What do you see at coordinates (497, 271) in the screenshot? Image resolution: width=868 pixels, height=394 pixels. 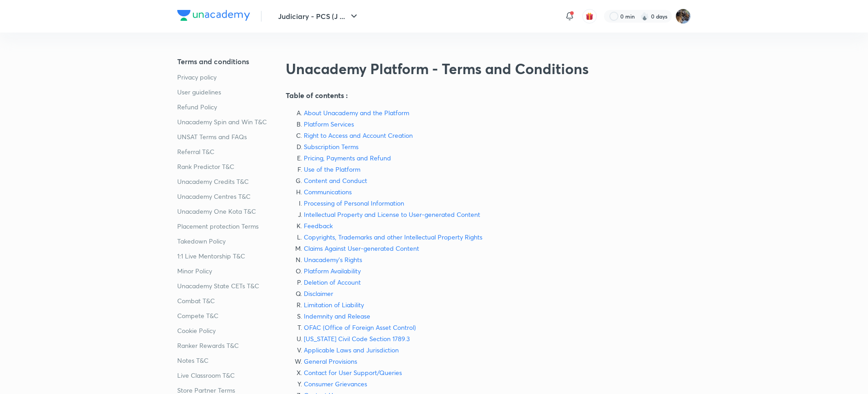 I see `a: Platform Availability` at bounding box center [497, 271].